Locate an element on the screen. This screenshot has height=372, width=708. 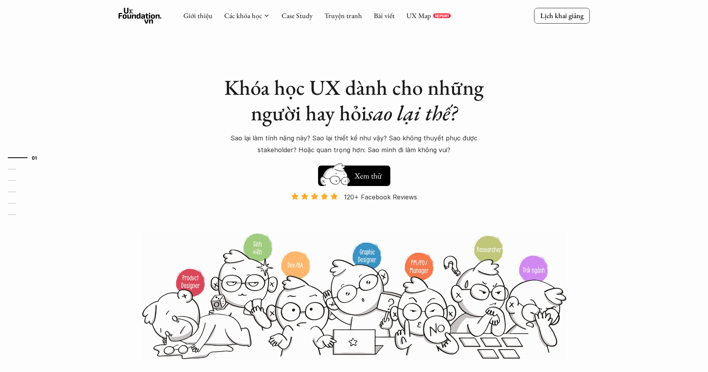
p: Sao lại làm tính năng này? Sao lại thiết kế như vậy? Sao không thuyết phục được stakeholder? Hoặc... is located at coordinates (354, 144).